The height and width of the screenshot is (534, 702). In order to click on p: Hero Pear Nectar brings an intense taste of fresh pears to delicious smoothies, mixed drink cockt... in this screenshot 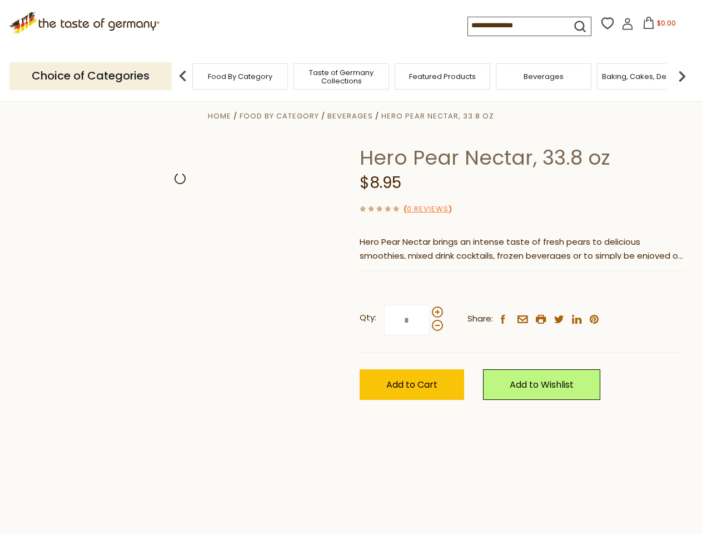, I will do `click(522, 249)`.